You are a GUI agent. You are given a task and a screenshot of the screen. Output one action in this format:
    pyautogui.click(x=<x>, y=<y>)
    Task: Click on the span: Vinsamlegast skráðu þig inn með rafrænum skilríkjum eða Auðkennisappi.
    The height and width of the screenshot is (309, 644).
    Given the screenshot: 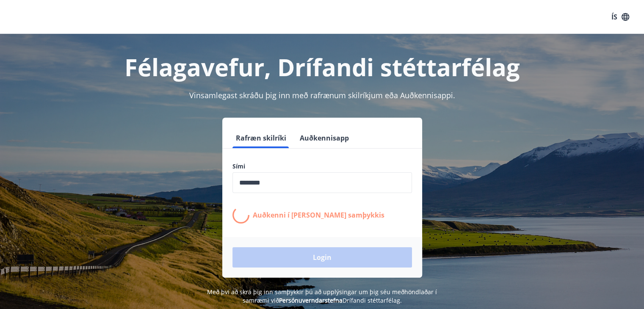 What is the action you would take?
    pyautogui.click(x=322, y=95)
    